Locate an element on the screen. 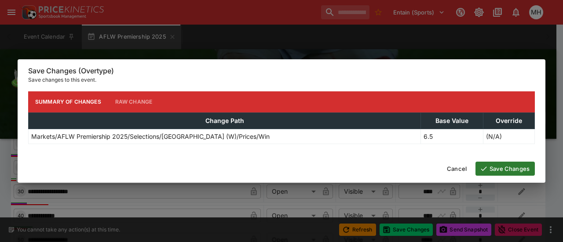 The width and height of the screenshot is (563, 242). td: 6.5 is located at coordinates (452, 136).